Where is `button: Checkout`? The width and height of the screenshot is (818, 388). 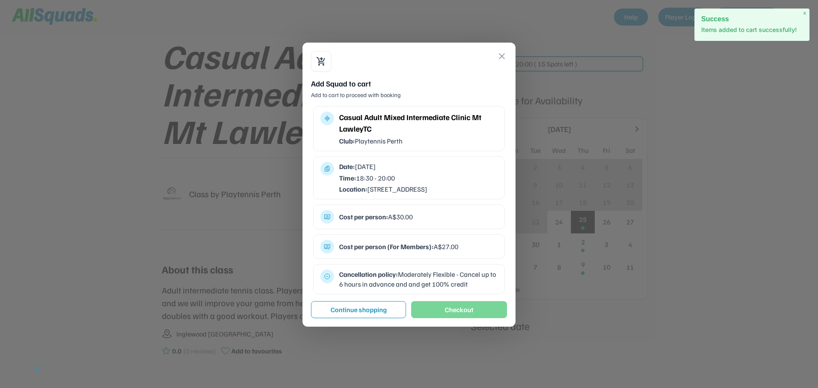
button: Checkout is located at coordinates (459, 310).